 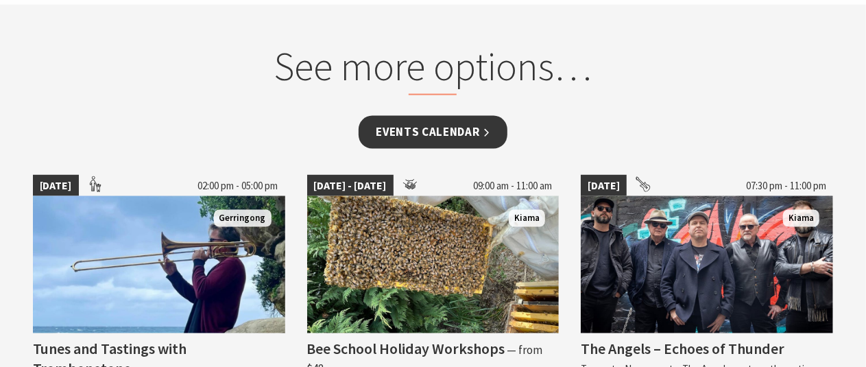 I want to click on span: 09:00 am - 11:00 am, so click(x=512, y=186).